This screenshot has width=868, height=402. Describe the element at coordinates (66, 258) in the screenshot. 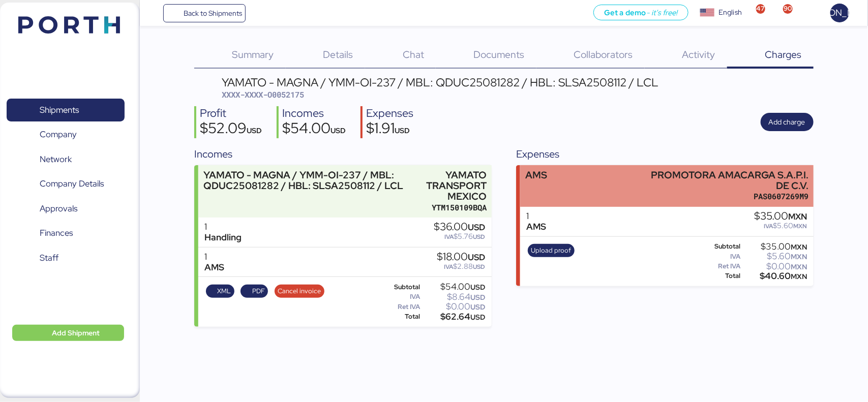

I see `a: Staff` at that location.